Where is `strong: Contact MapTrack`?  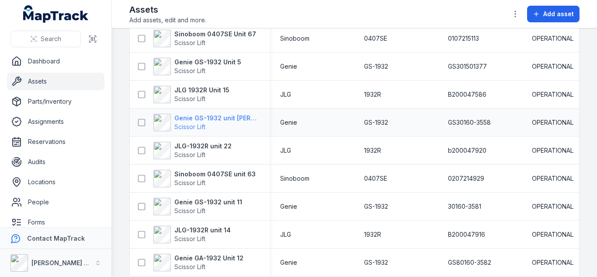 strong: Contact MapTrack is located at coordinates (56, 238).